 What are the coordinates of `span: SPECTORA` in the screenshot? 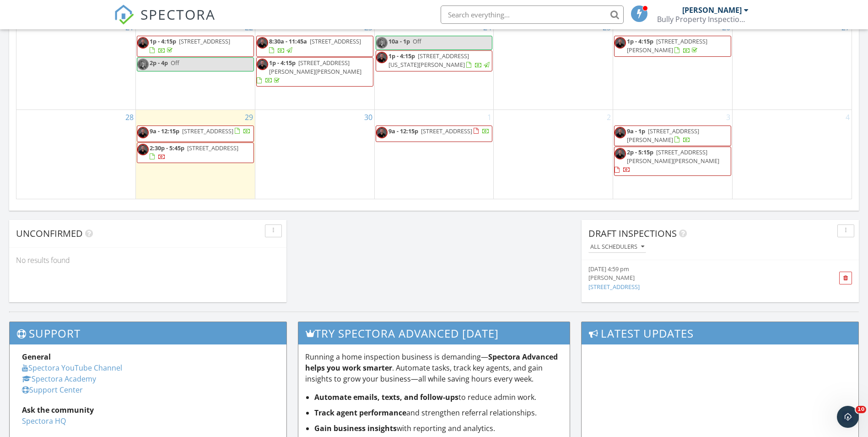 It's located at (178, 14).